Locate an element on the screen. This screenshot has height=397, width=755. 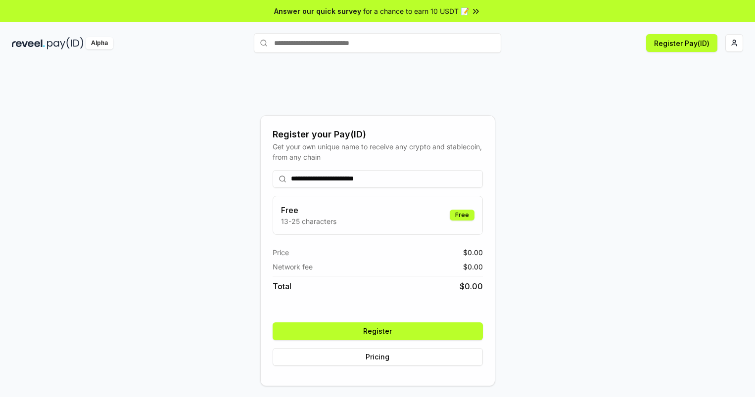
button: Pricing is located at coordinates (378, 357).